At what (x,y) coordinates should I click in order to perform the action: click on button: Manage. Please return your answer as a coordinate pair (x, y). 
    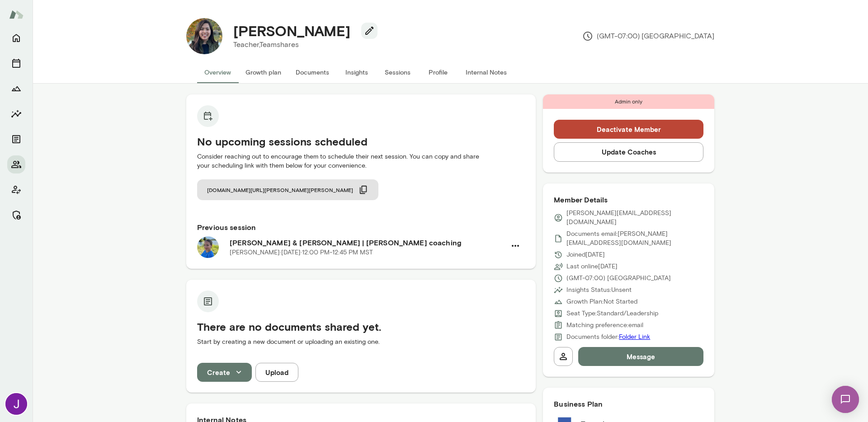
    Looking at the image, I should click on (16, 215).